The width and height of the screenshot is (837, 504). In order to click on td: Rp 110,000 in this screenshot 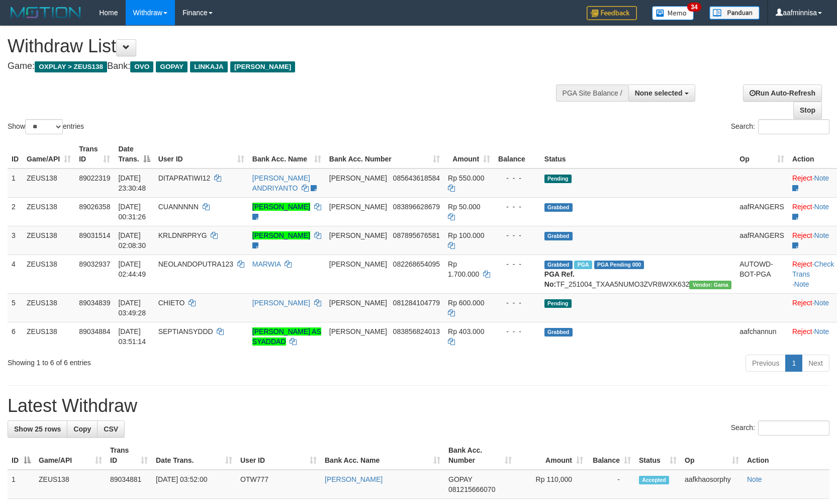, I will do `click(551, 484)`.